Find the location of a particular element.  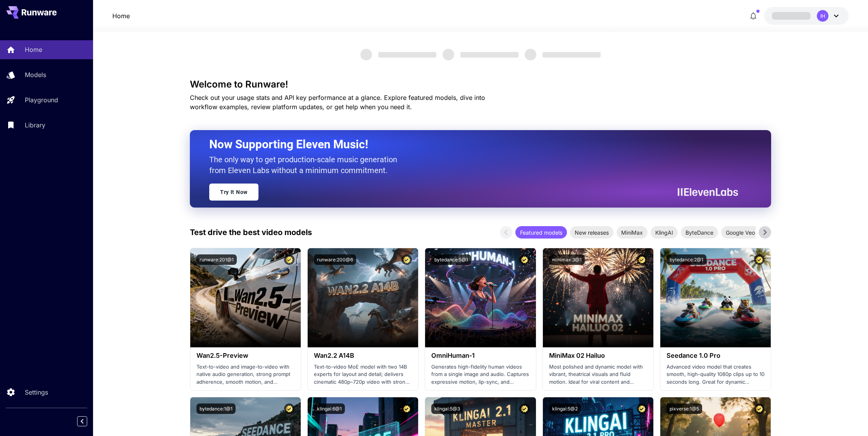

div: MiniMax is located at coordinates (632, 232).